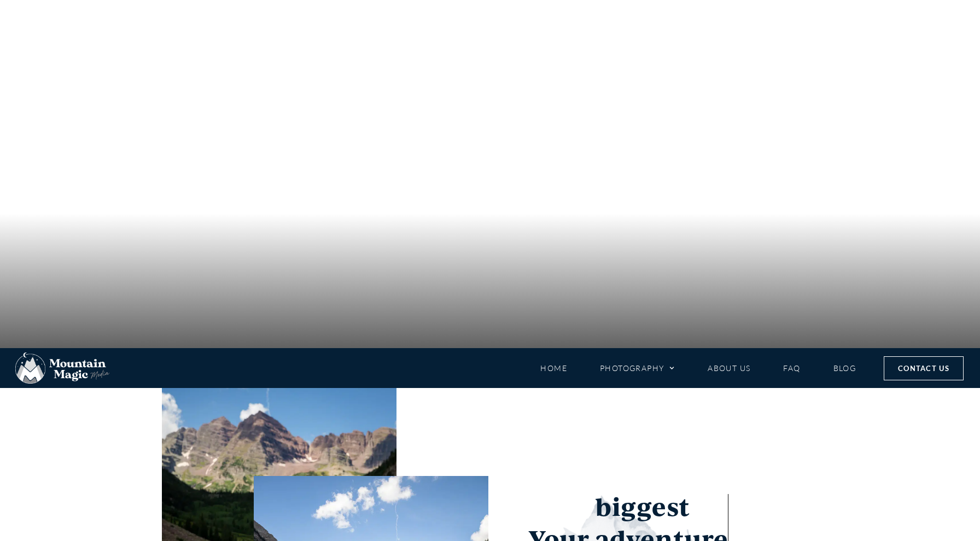 This screenshot has width=980, height=541. What do you see at coordinates (637, 368) in the screenshot?
I see `a: Photography` at bounding box center [637, 368].